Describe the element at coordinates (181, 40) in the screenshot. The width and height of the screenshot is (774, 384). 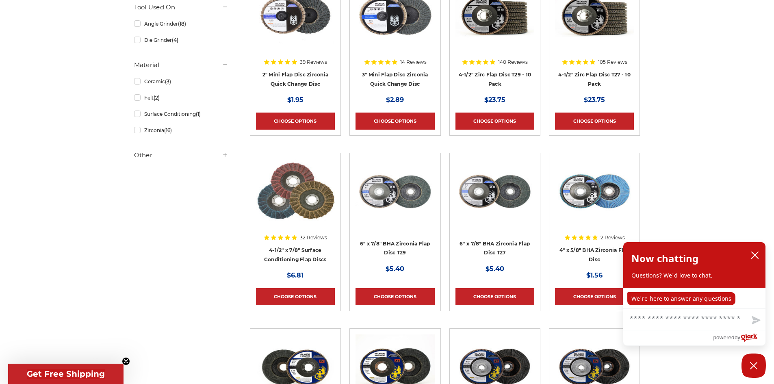
I see `a: Die Grinder` at that location.